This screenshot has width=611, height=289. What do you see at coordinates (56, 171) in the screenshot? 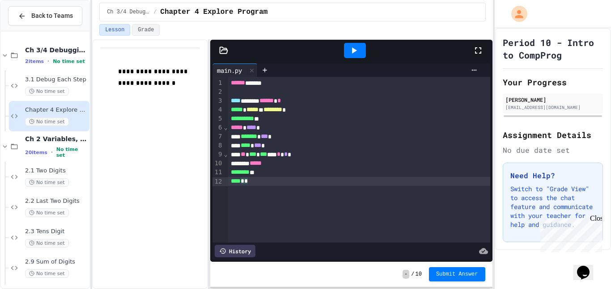
I see `span: 2.1 Two Digits` at bounding box center [56, 171].